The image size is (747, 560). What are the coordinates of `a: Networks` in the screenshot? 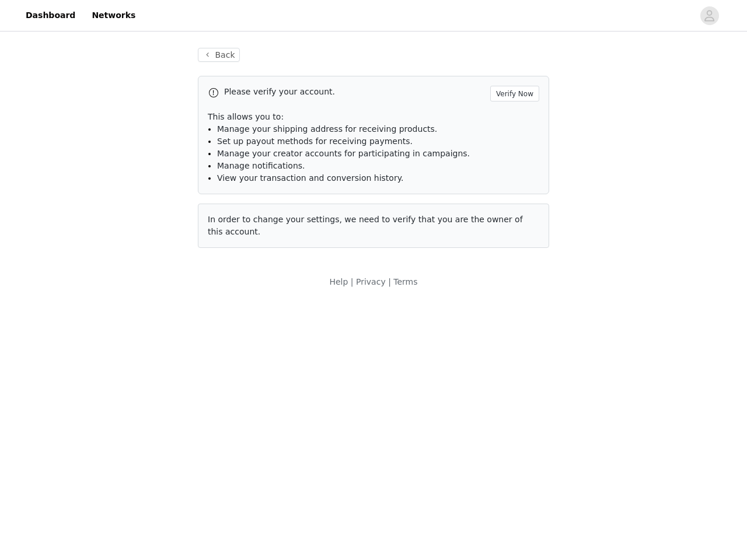 It's located at (113, 15).